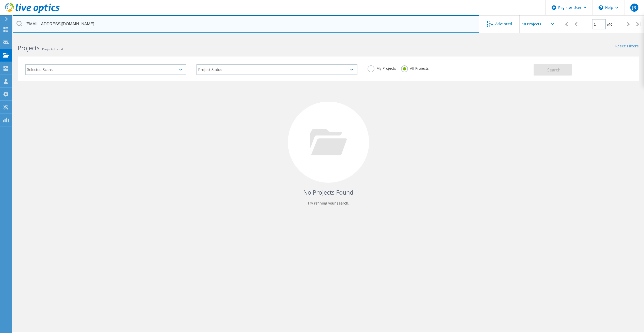 The width and height of the screenshot is (644, 333). Describe the element at coordinates (601, 8) in the screenshot. I see `svg: \n` at that location.